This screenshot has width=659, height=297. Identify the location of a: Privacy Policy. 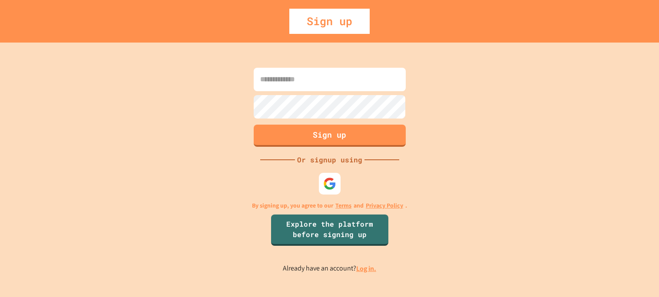
(385, 206).